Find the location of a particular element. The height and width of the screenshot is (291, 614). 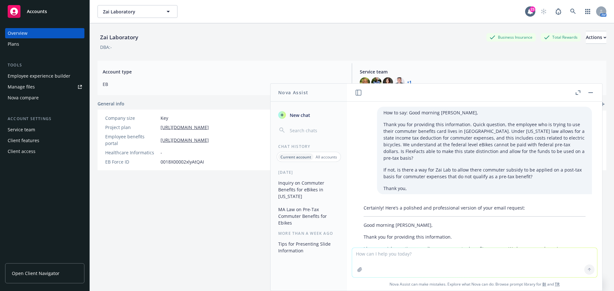

a: +1 is located at coordinates (409, 83).